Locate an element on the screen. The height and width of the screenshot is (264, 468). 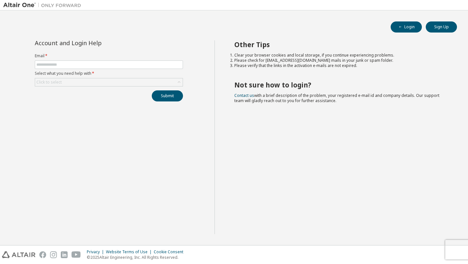
label: Select what you need help with is located at coordinates (109, 73).